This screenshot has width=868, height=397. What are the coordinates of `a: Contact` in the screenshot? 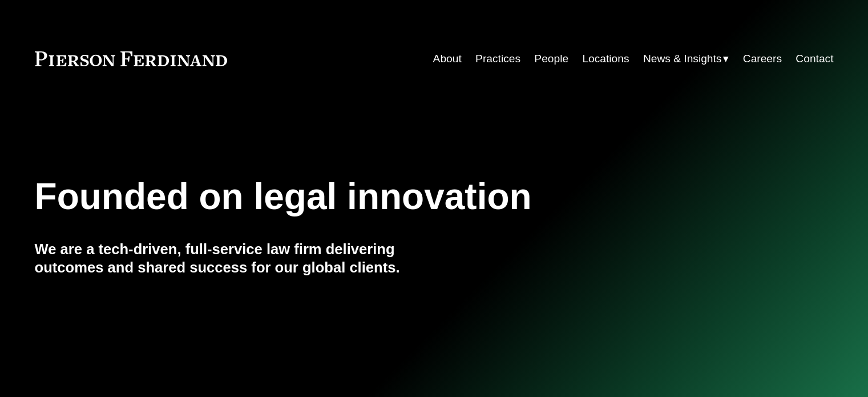 It's located at (815, 59).